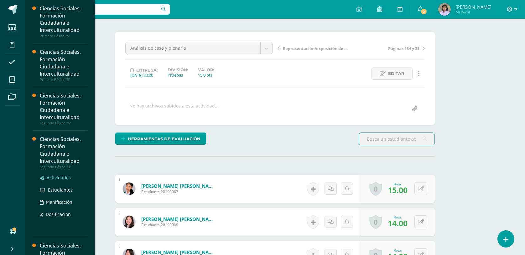 The height and width of the screenshot is (255, 525). Describe the element at coordinates (387, 48) in the screenshot. I see `a: Páginas 134 y 35` at that location.